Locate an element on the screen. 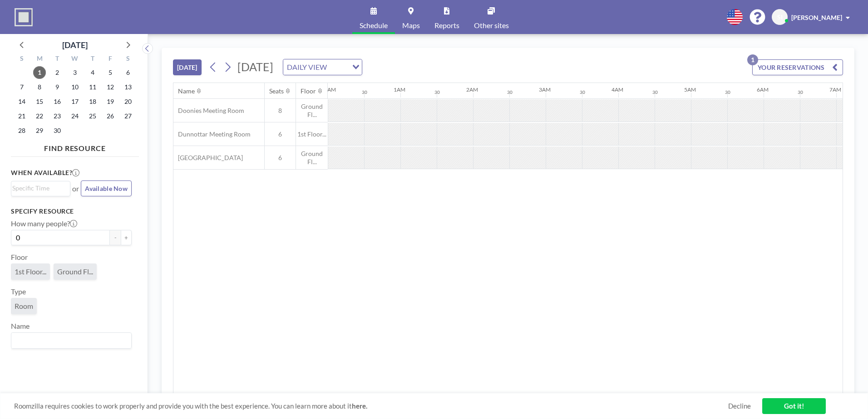 The height and width of the screenshot is (419, 868). span: Room is located at coordinates (23, 306).